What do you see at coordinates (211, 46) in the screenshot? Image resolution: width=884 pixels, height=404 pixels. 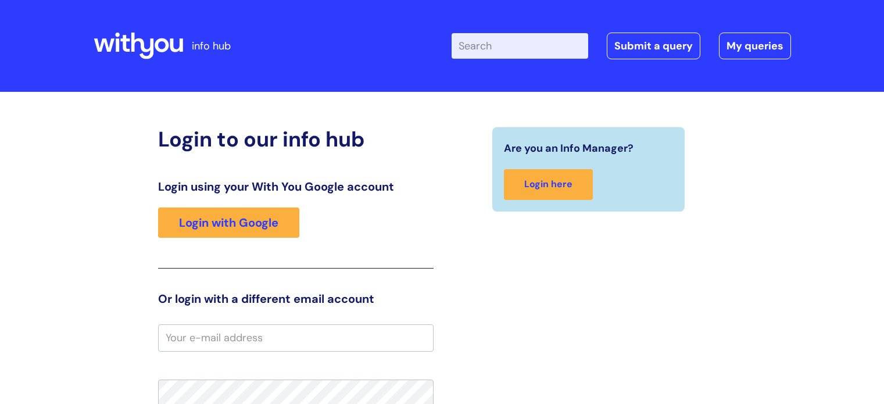 I see `p: info hub` at bounding box center [211, 46].